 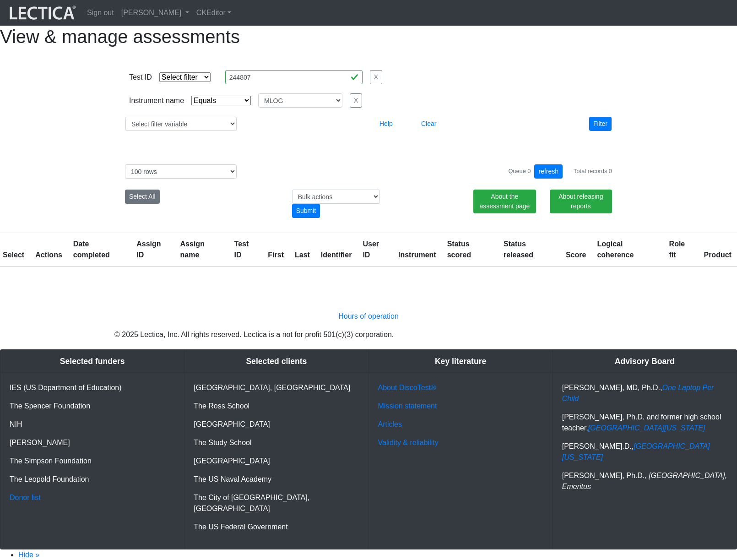 I want to click on p: The Spencer Foundation, so click(x=92, y=406).